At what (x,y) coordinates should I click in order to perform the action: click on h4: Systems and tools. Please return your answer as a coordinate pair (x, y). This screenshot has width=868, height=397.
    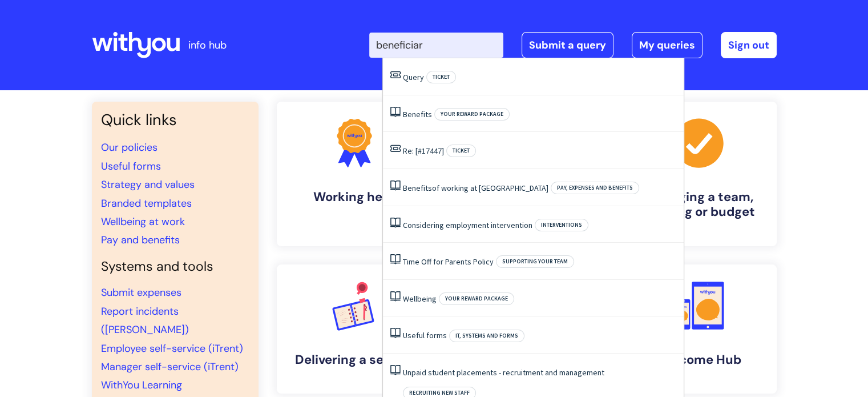
    Looking at the image, I should click on (175, 266).